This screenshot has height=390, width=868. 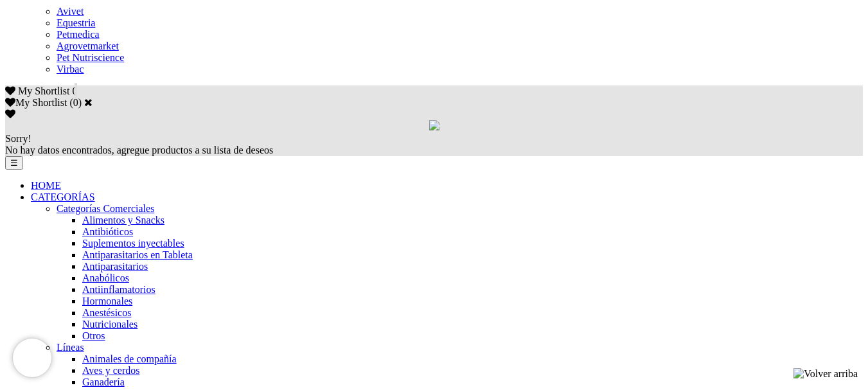 What do you see at coordinates (70, 11) in the screenshot?
I see `a: Avivet` at bounding box center [70, 11].